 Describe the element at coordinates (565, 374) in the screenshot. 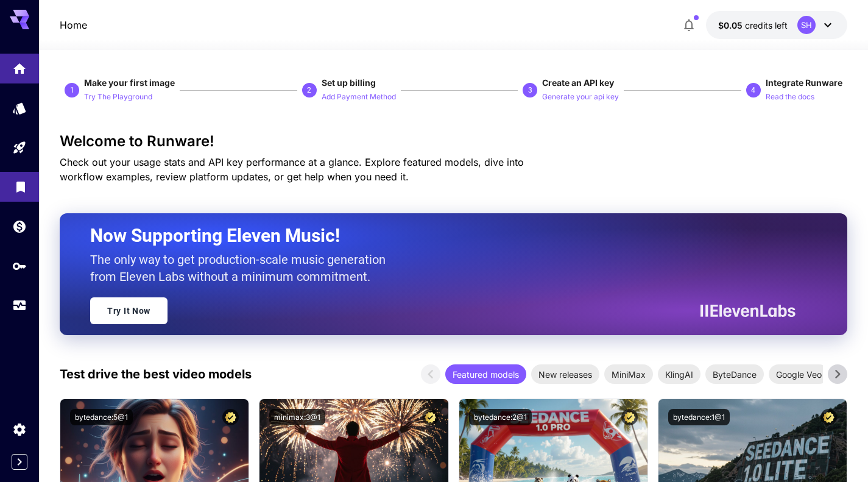

I see `span: New releases` at that location.